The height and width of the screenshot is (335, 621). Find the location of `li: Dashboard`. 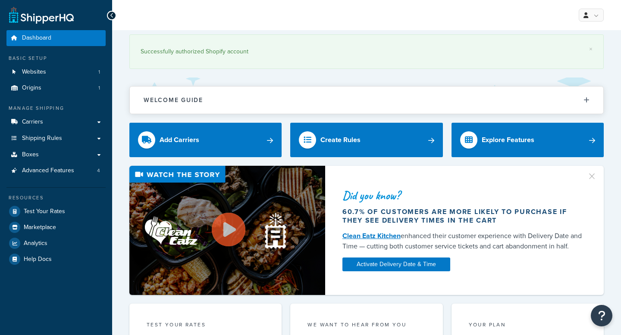

li: Dashboard is located at coordinates (56, 38).